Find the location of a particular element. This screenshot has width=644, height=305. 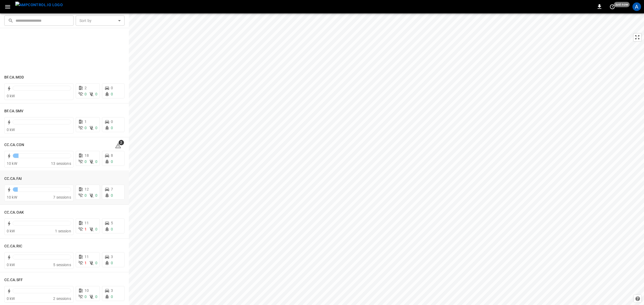

span: 1 session is located at coordinates (63, 231).